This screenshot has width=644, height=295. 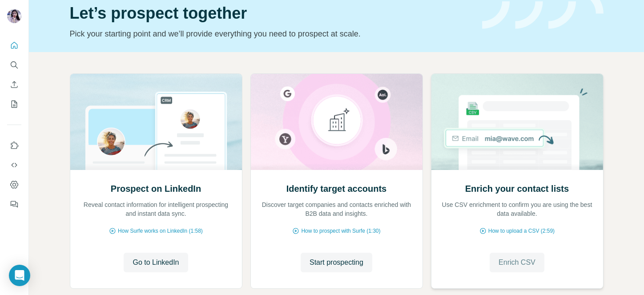 I want to click on p: Reveal contact information for intelligent prospecting and instant data sync., so click(x=156, y=209).